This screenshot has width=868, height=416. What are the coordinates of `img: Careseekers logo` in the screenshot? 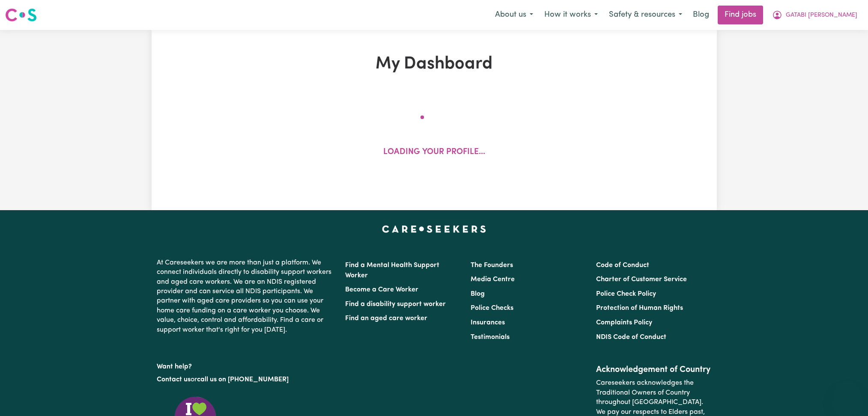 It's located at (21, 15).